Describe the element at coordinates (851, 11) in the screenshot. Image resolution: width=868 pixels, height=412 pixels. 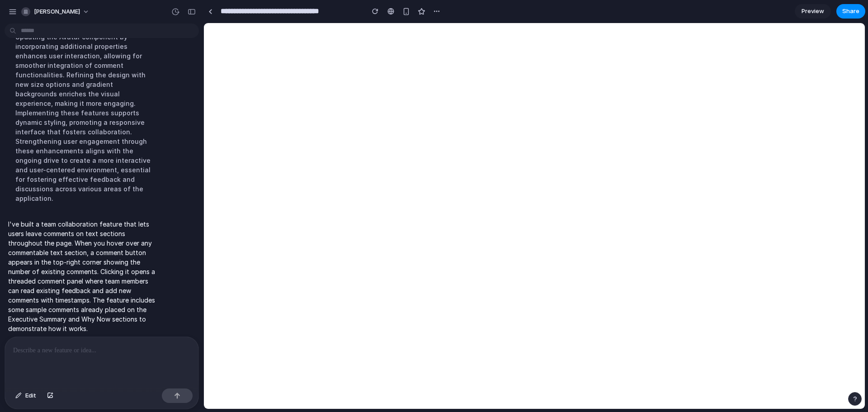
I see `span: Share` at that location.